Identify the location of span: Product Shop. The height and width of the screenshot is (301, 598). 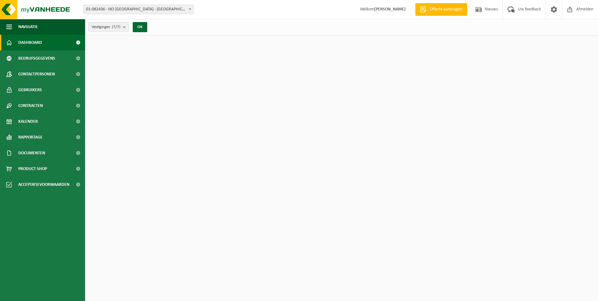
(32, 169).